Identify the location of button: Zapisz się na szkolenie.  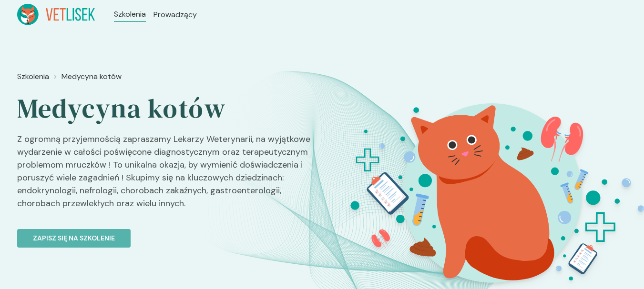
(74, 238).